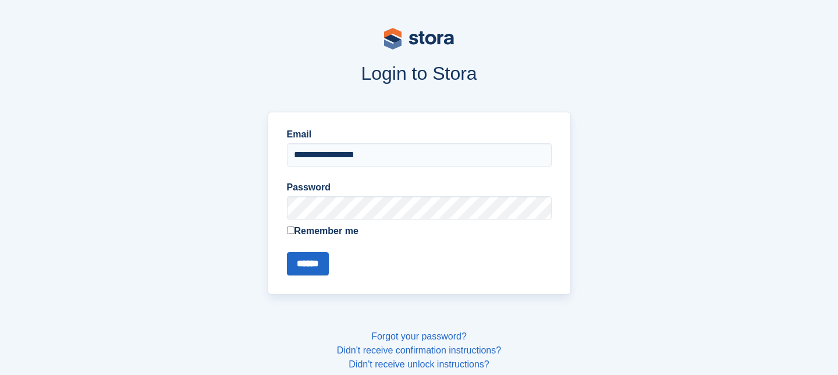  Describe the element at coordinates (419, 73) in the screenshot. I see `h1: Login to Stora` at that location.